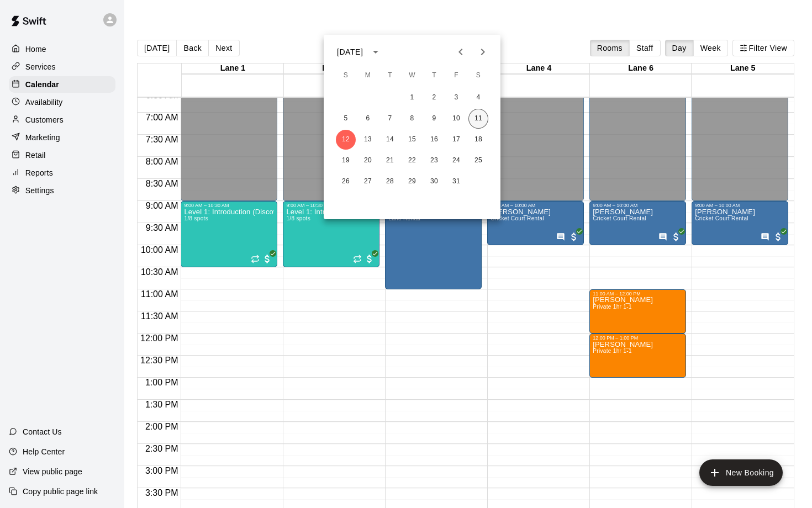 The width and height of the screenshot is (812, 508). What do you see at coordinates (434, 139) in the screenshot?
I see `button: 16` at bounding box center [434, 139].